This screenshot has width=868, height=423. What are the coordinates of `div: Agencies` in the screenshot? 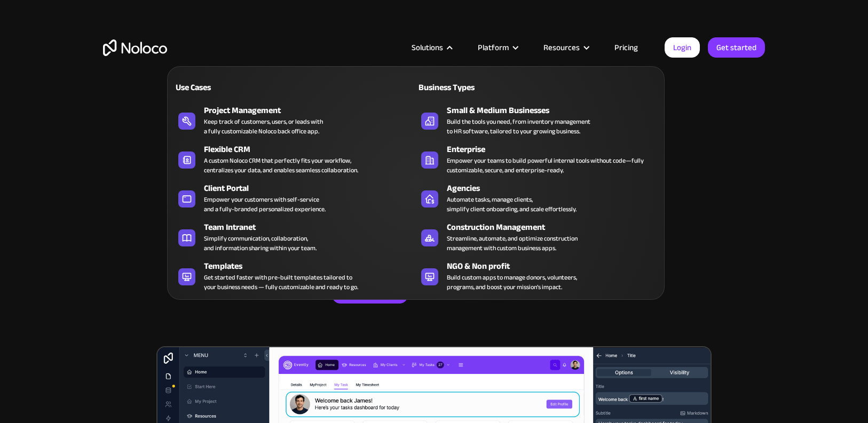 It's located at (555, 189).